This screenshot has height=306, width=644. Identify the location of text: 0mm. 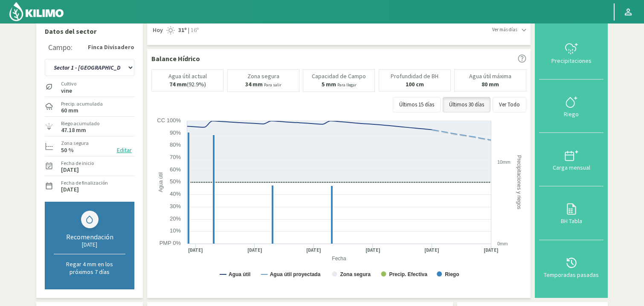
(502, 244).